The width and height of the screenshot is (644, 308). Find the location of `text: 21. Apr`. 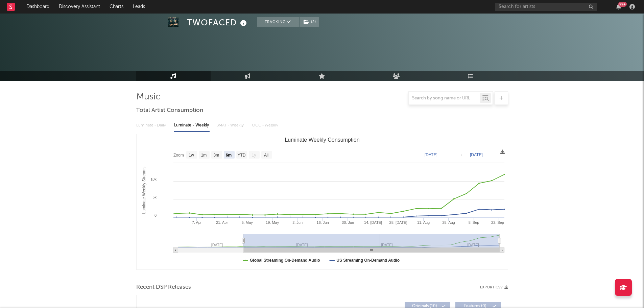

text: 21. Apr is located at coordinates (222, 222).